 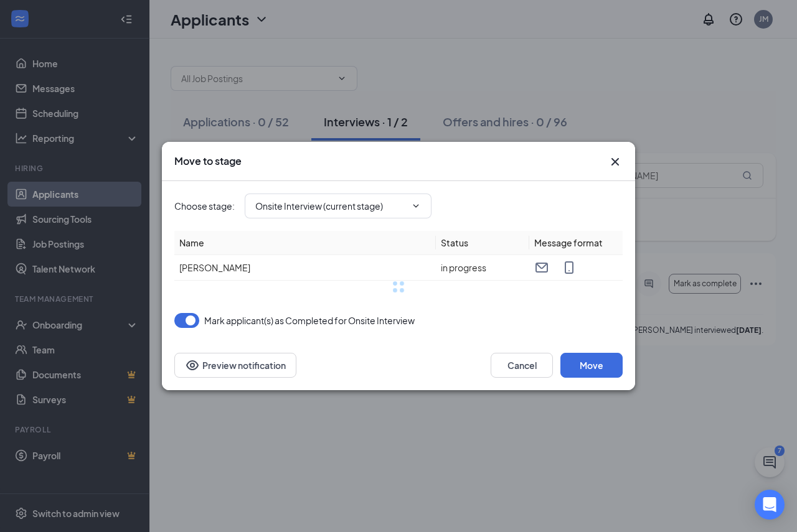 I want to click on button: Close, so click(x=615, y=162).